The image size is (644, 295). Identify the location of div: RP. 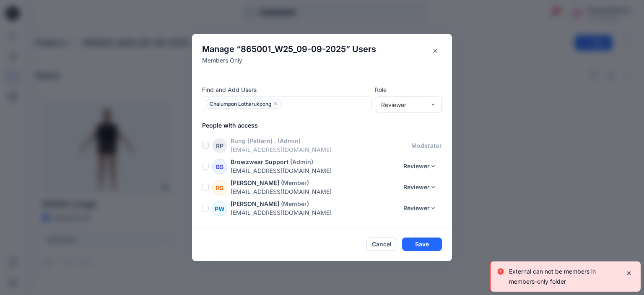
(220, 146).